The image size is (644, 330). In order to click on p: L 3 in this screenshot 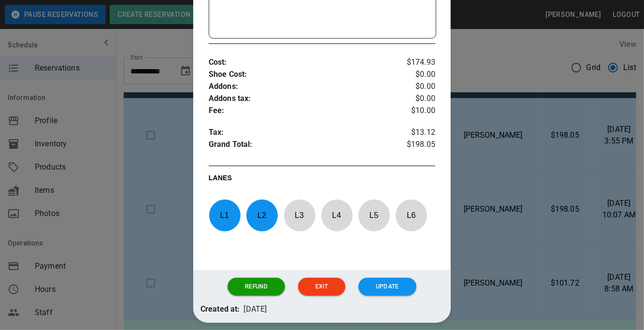, I will do `click(300, 215)`.